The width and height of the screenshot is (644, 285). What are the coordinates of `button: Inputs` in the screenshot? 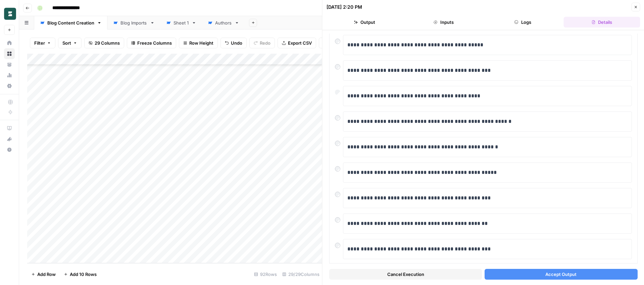 It's located at (444, 22).